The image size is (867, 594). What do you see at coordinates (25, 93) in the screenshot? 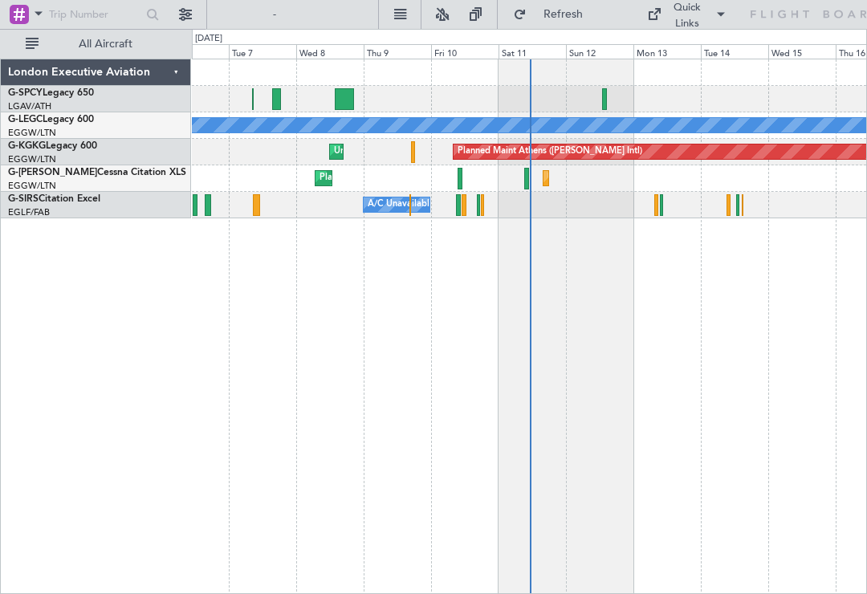
I see `span: G-SPCY` at bounding box center [25, 93].